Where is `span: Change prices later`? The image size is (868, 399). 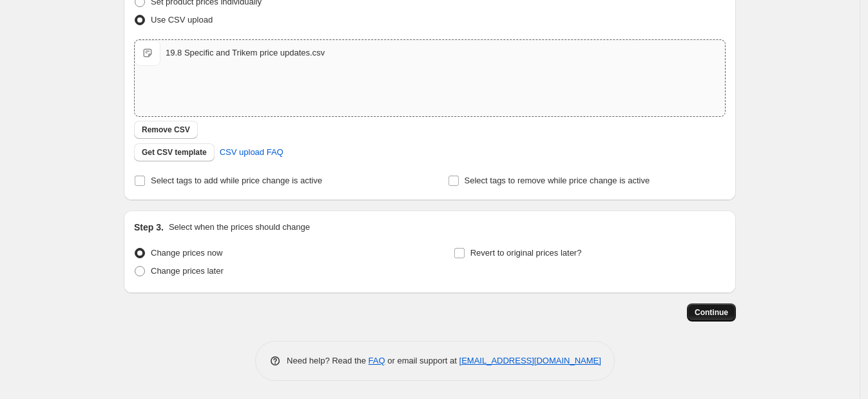 span: Change prices later is located at coordinates (187, 270).